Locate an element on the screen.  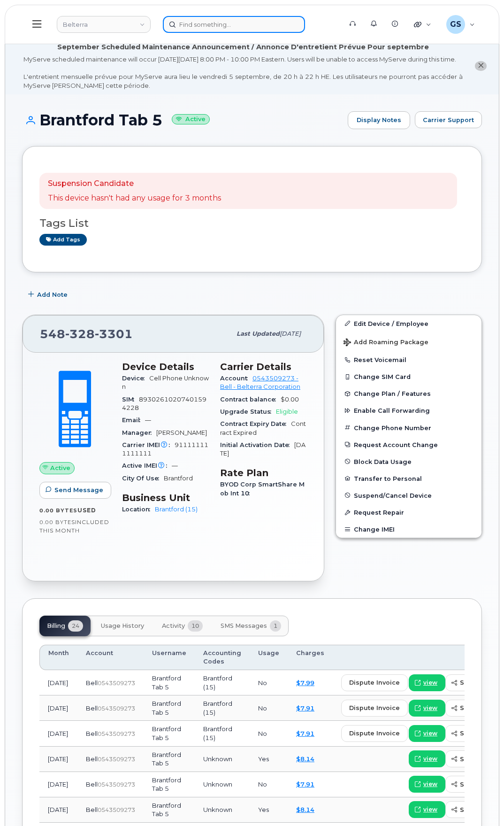
span: Eligible is located at coordinates (286, 411).